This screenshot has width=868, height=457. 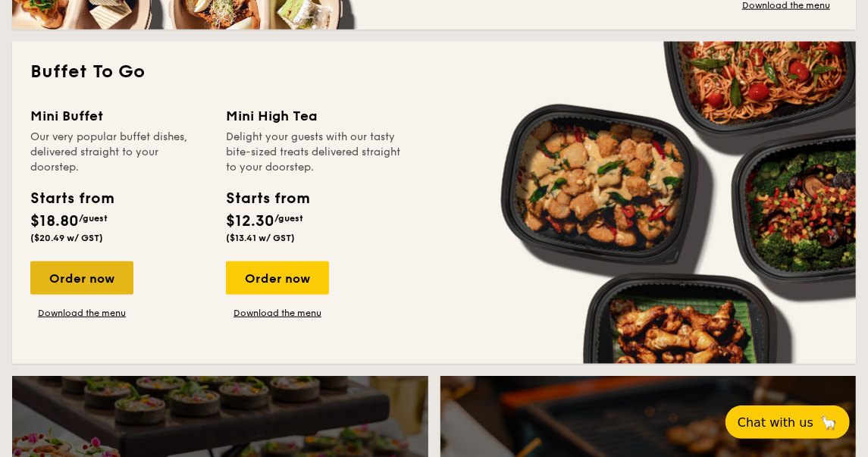 What do you see at coordinates (315, 116) in the screenshot?
I see `div: Mini High Tea` at bounding box center [315, 116].